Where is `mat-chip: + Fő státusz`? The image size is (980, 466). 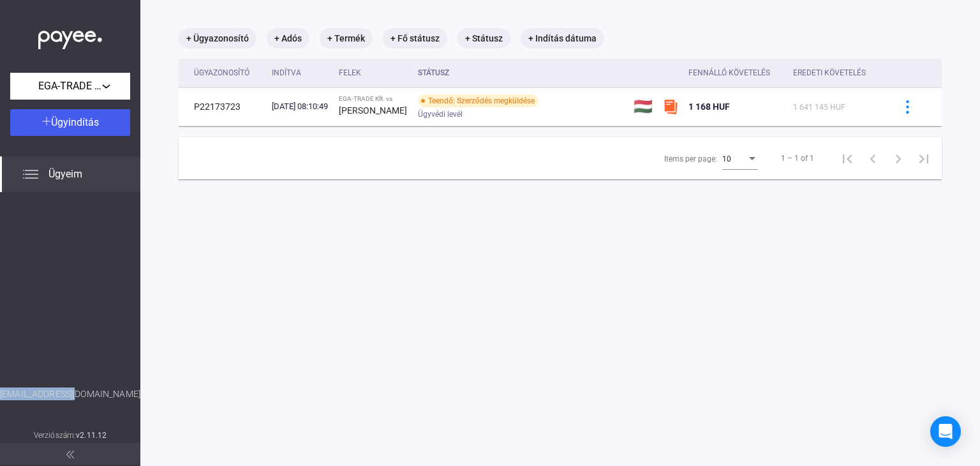
mat-chip: + Fő státusz is located at coordinates (415, 38).